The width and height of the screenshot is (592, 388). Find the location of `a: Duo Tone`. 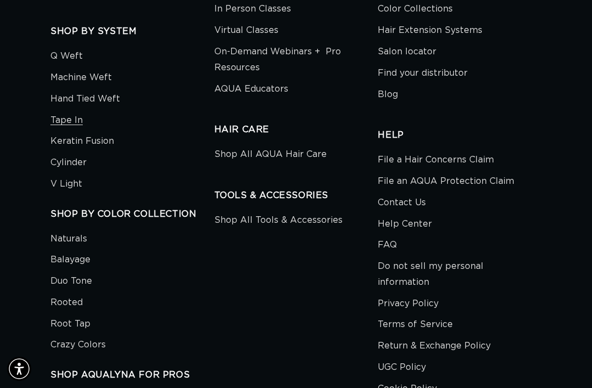

a: Duo Tone is located at coordinates (71, 281).